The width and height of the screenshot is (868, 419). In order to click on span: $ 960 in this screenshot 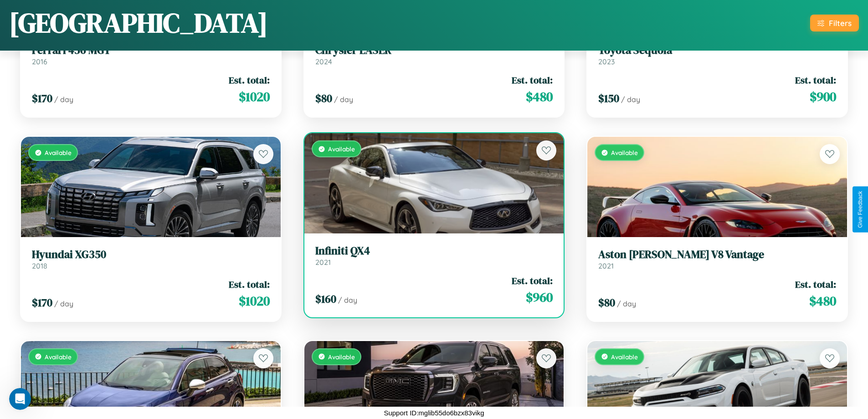, I will do `click(539, 297)`.